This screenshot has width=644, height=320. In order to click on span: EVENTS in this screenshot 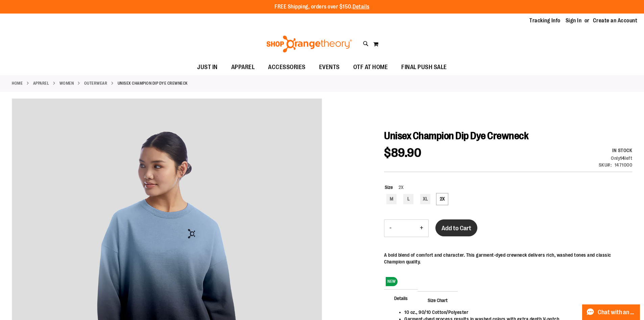, I will do `click(329, 67)`.